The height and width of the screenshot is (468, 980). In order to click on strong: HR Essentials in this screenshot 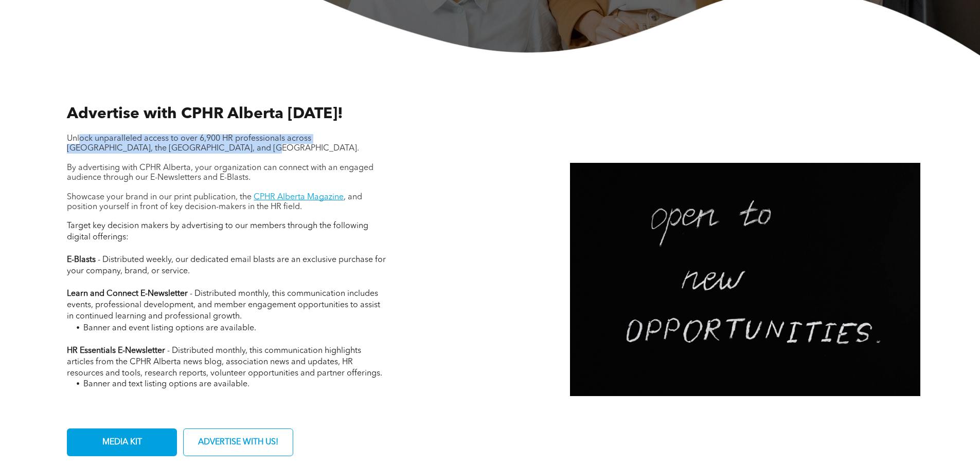, I will do `click(91, 351)`.